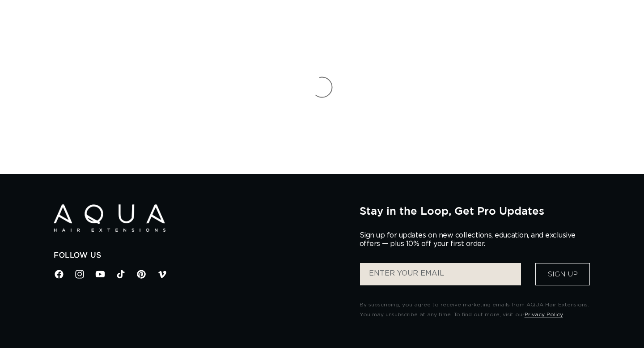  What do you see at coordinates (471, 239) in the screenshot?
I see `p: Sign up for updates on new collections, education, and exclusive offers — plus 10% off your first...` at bounding box center [471, 239].